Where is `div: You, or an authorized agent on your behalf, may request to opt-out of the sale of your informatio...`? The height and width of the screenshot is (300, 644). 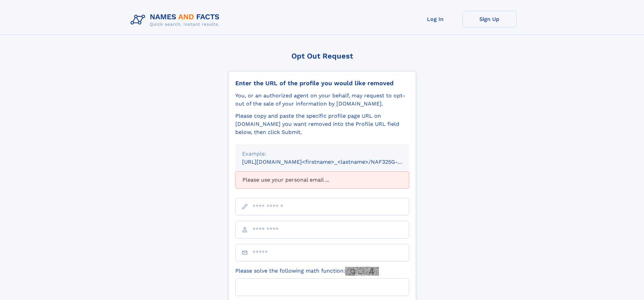
div: You, or an authorized agent on your behalf, may request to opt-out of the sale of your informatio... is located at coordinates (322, 100).